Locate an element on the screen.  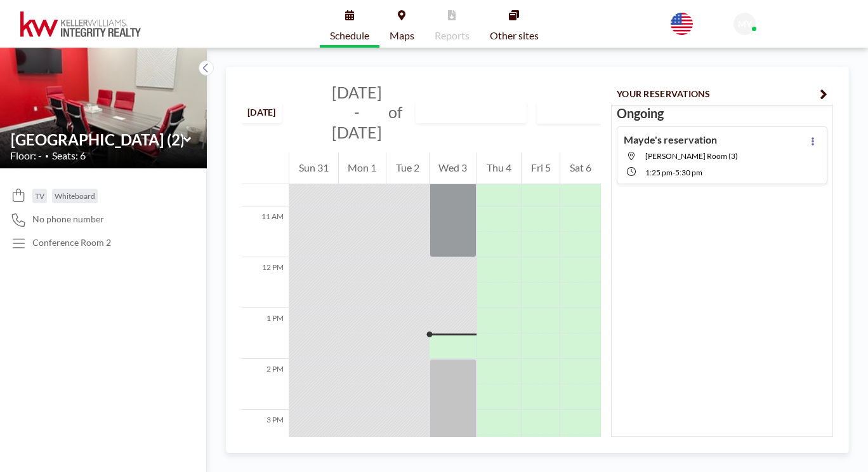
span: Reports is located at coordinates (452, 36).